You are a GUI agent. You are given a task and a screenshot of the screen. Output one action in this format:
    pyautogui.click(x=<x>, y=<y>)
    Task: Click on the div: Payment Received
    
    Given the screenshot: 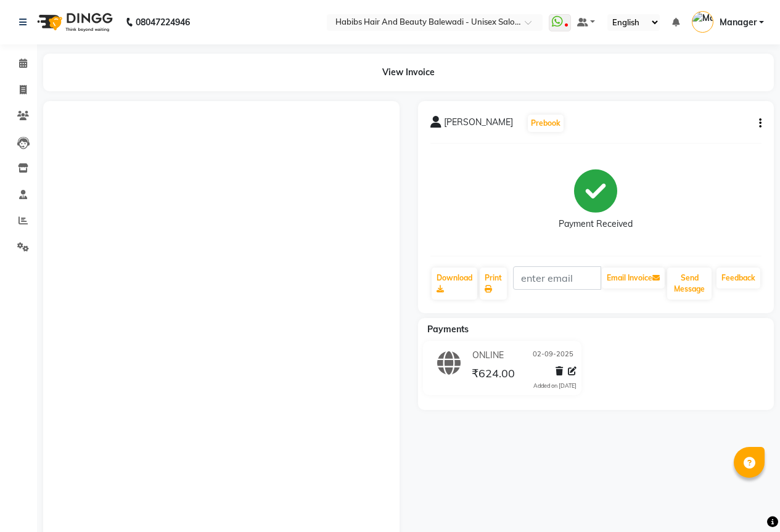 What is the action you would take?
    pyautogui.click(x=596, y=223)
    